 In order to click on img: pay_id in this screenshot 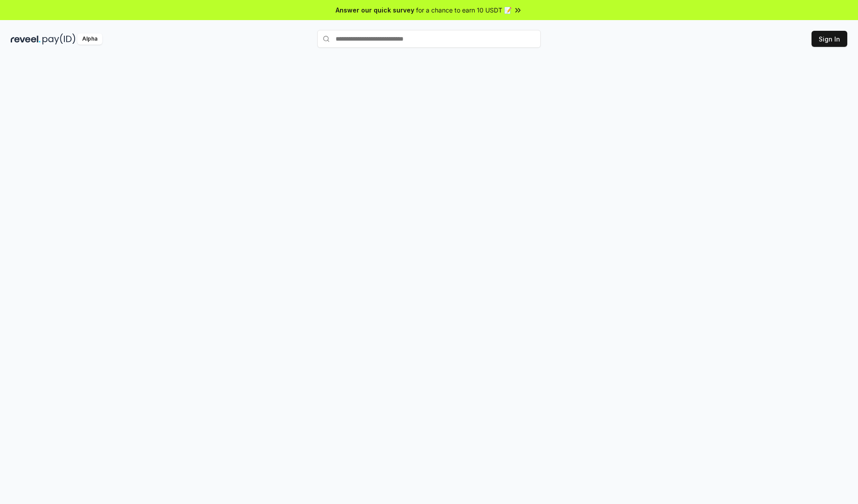, I will do `click(59, 39)`.